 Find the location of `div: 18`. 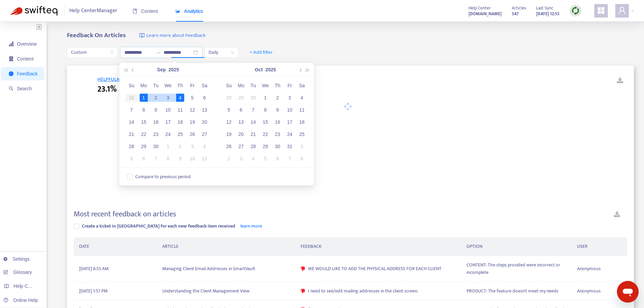

div: 18 is located at coordinates (180, 122).